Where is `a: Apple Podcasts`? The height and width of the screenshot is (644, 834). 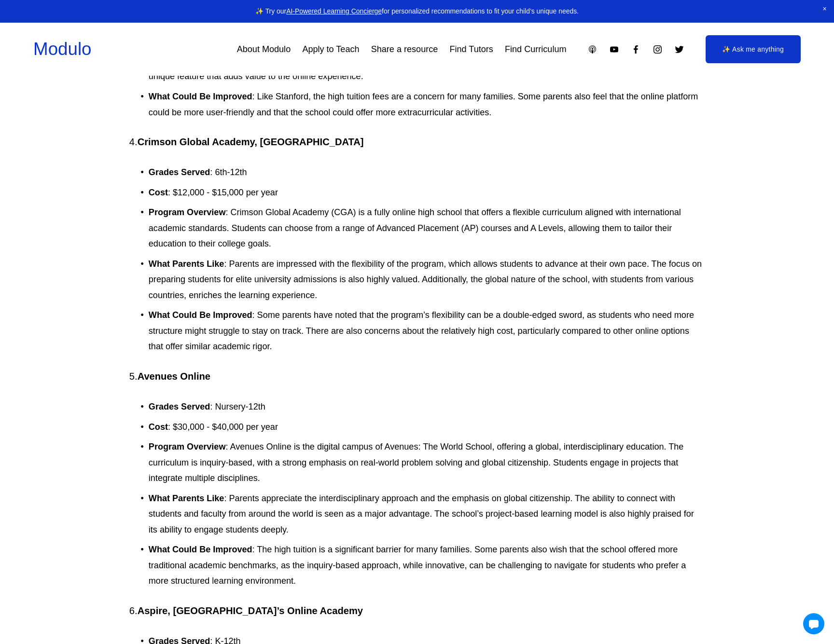
a: Apple Podcasts is located at coordinates (592, 49).